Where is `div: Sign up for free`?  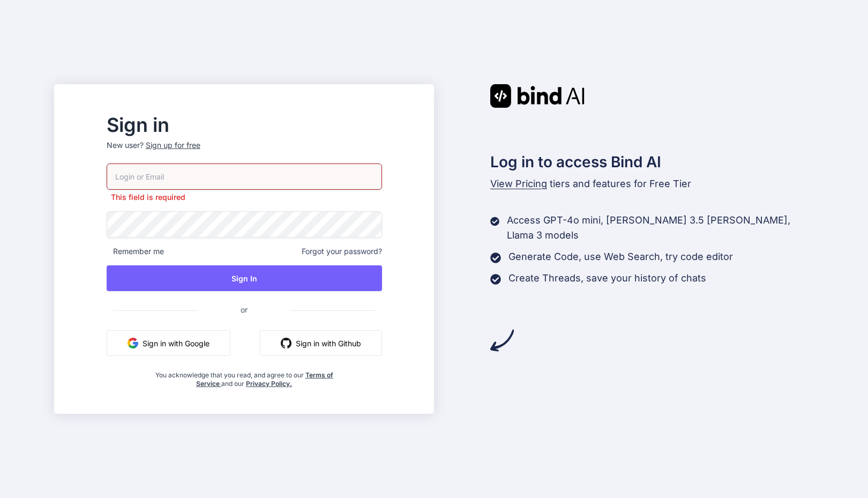 div: Sign up for free is located at coordinates (173, 146).